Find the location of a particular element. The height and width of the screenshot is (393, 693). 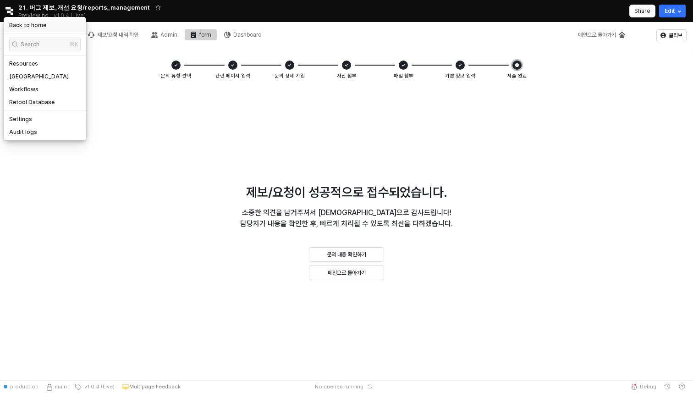

h5: Retool Database is located at coordinates (32, 102).